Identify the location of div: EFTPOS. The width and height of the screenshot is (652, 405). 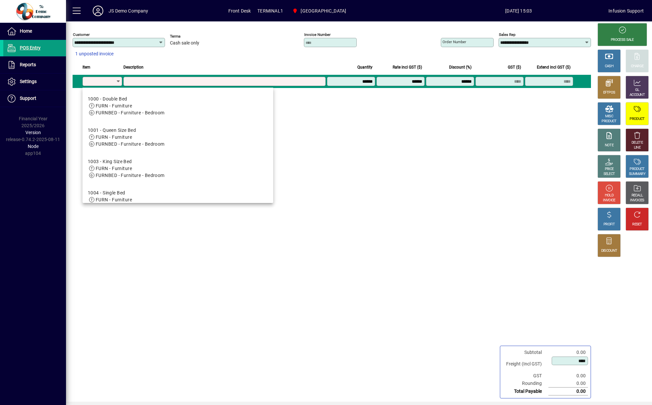
(609, 93).